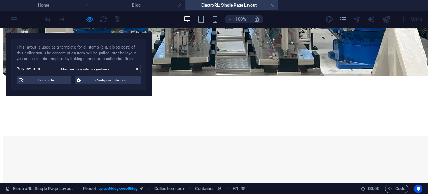 This screenshot has width=428, height=194. What do you see at coordinates (79, 53) in the screenshot?
I see `div: This layout is used as a template for all items (e.g. a blog post) of this collection. The conten...` at bounding box center [79, 53].